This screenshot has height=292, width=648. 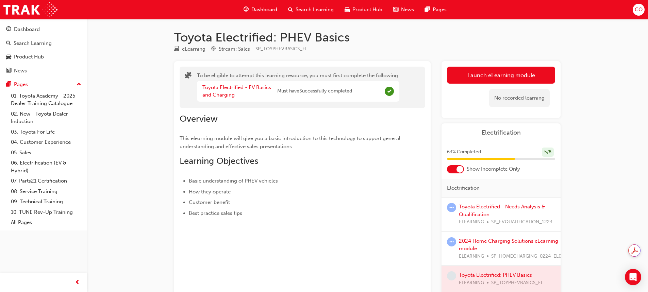 I want to click on a: News, so click(x=43, y=71).